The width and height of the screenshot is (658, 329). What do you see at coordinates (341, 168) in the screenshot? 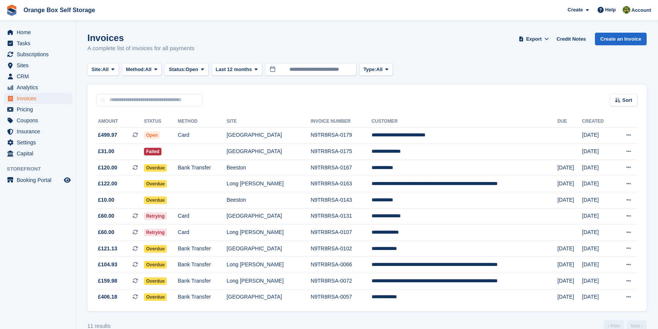
I see `td: N9TR8RSA-0167` at bounding box center [341, 168].